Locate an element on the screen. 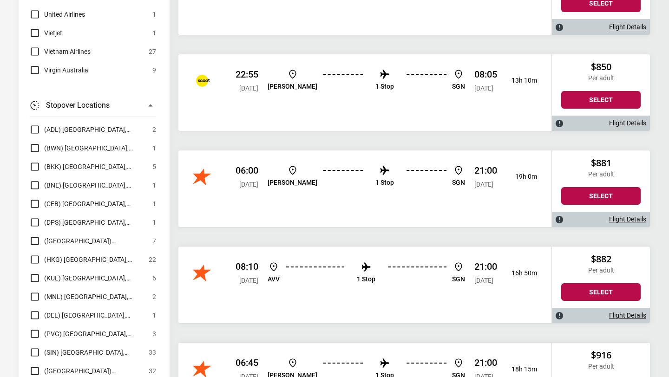 The image size is (669, 377). p: 16h 50m is located at coordinates (521, 273).